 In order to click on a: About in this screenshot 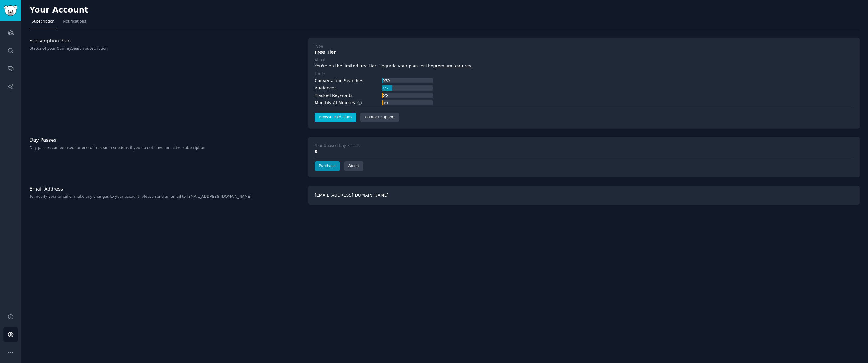, I will do `click(354, 166)`.